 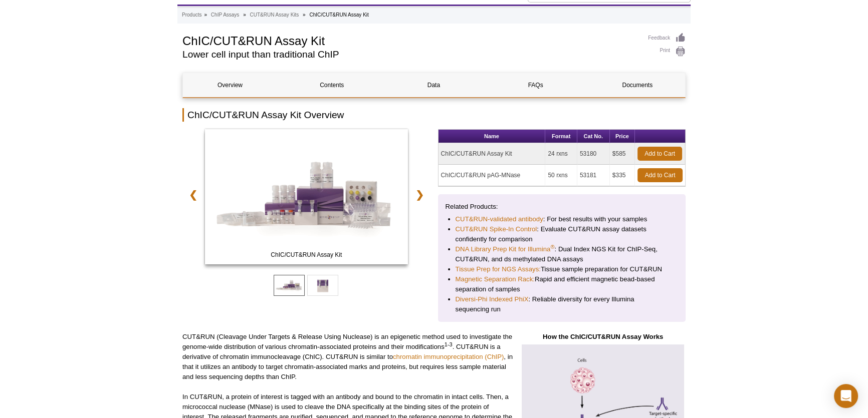 I want to click on li: Rapid and efficient magnetic bead-based separation of samples, so click(x=562, y=285).